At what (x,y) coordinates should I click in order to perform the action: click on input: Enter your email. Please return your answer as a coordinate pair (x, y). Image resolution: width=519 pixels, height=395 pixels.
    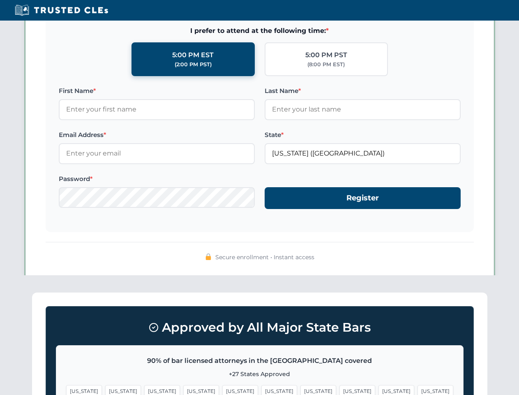
    Looking at the image, I should click on (157, 153).